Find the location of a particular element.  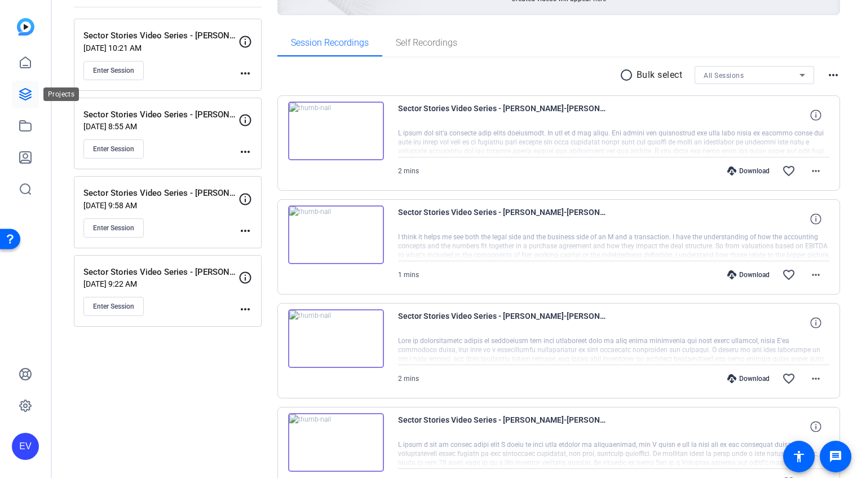

p: Bulk select is located at coordinates (660, 75).